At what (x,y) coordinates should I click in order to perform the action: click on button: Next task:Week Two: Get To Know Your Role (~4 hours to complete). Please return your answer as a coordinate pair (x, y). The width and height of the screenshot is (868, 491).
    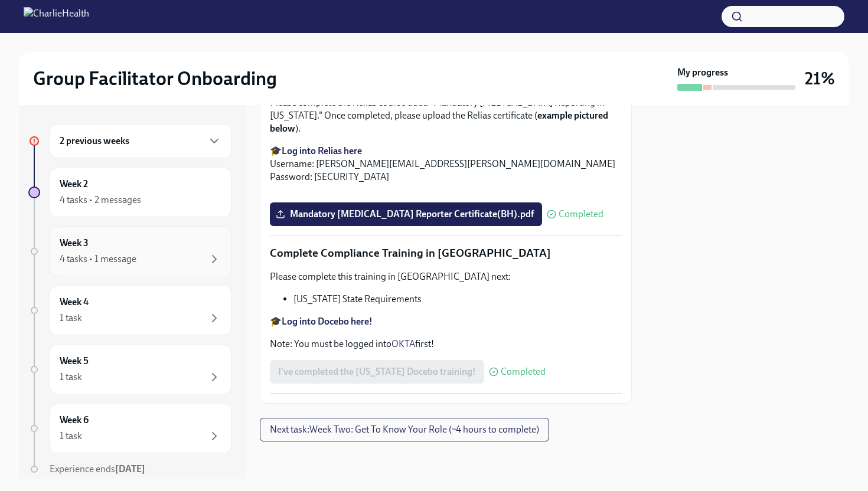
    Looking at the image, I should click on (404, 430).